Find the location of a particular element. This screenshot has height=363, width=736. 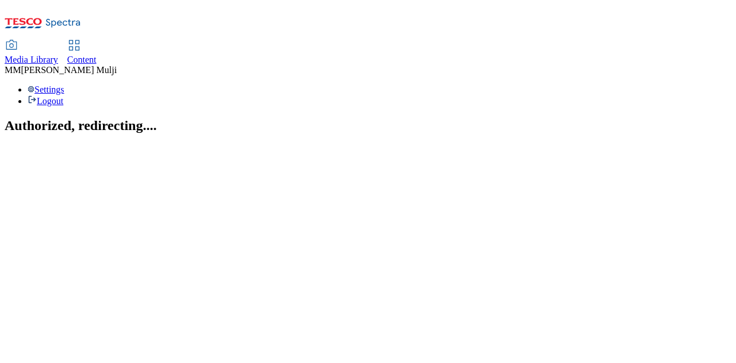

a: Logout is located at coordinates (45, 101).